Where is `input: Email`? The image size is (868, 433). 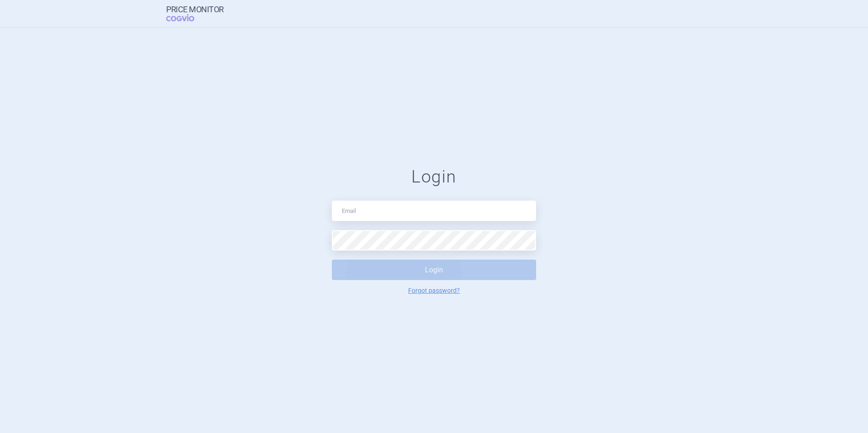 input: Email is located at coordinates (434, 211).